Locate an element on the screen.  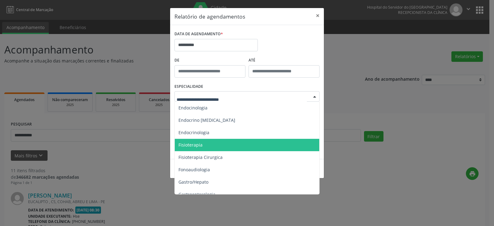
span: Fisioterapia is located at coordinates (191, 145).